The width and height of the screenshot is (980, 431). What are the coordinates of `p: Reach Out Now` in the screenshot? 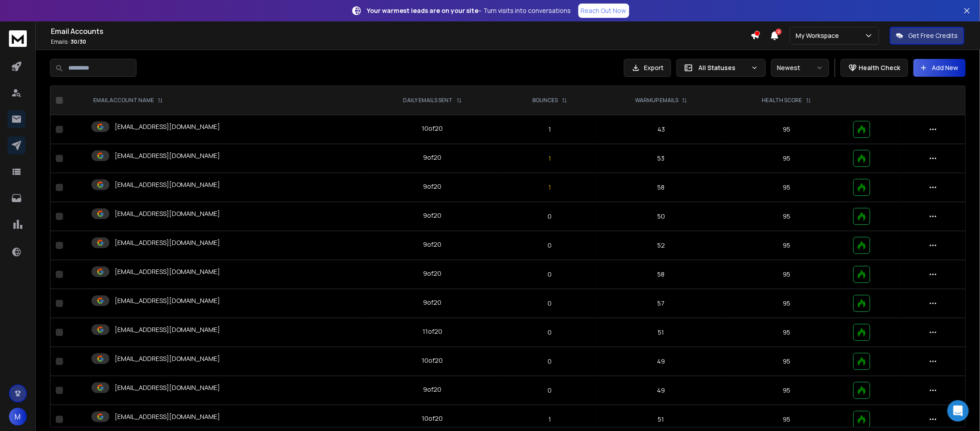 It's located at (604, 11).